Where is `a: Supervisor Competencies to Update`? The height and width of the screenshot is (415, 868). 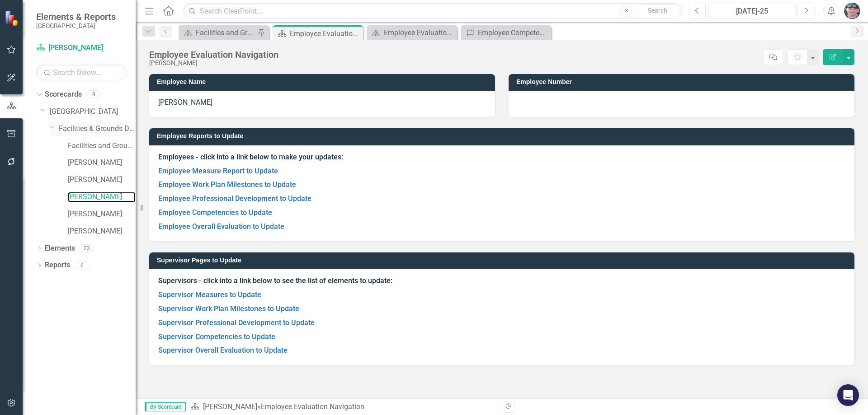
a: Supervisor Competencies to Update is located at coordinates (216, 336).